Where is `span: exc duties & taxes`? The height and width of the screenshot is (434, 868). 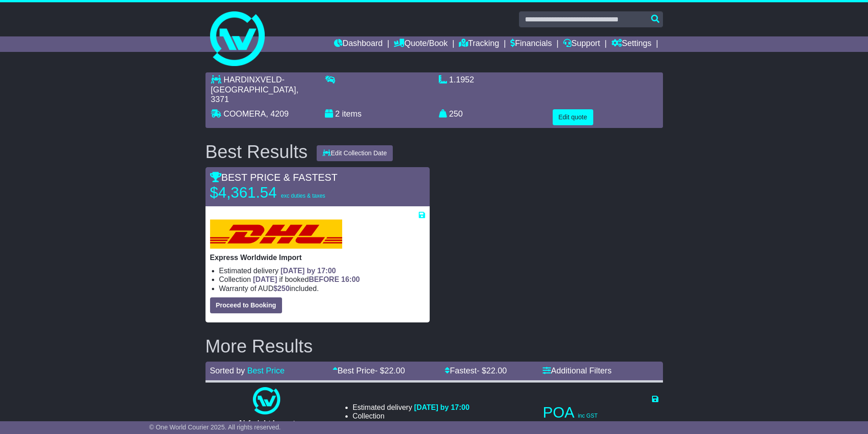 span: exc duties & taxes is located at coordinates (302, 196).